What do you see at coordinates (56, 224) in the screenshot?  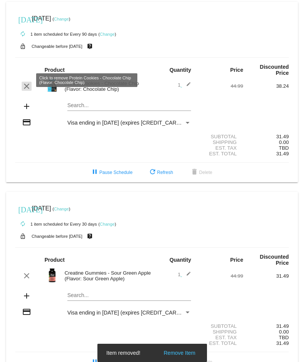 I see `small: 1 item scheduled for Every 30 days` at bounding box center [56, 224].